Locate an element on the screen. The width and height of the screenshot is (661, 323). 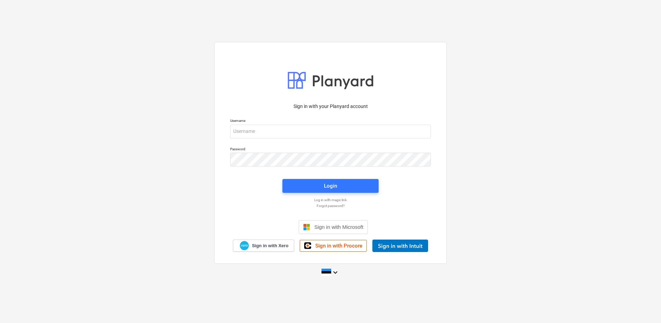
button: Login is located at coordinates (331, 186).